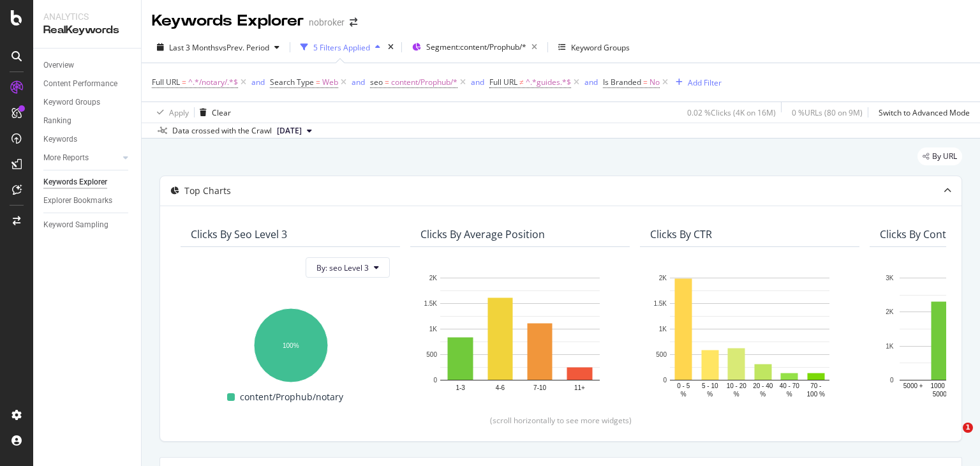 The width and height of the screenshot is (980, 466). What do you see at coordinates (889, 278) in the screenshot?
I see `text: 3K` at bounding box center [889, 278].